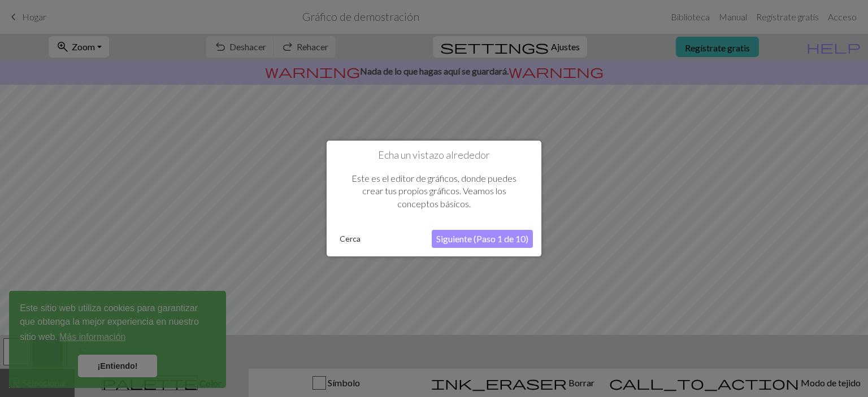 The width and height of the screenshot is (868, 397). I want to click on div: Echa un vistazo alrededor, so click(434, 199).